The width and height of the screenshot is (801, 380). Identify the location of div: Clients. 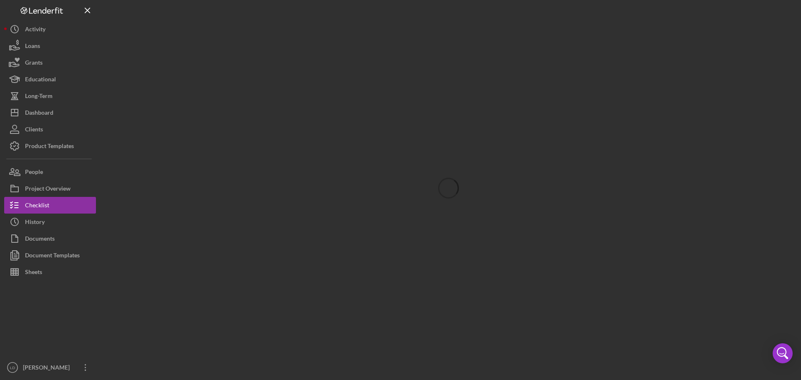
(34, 130).